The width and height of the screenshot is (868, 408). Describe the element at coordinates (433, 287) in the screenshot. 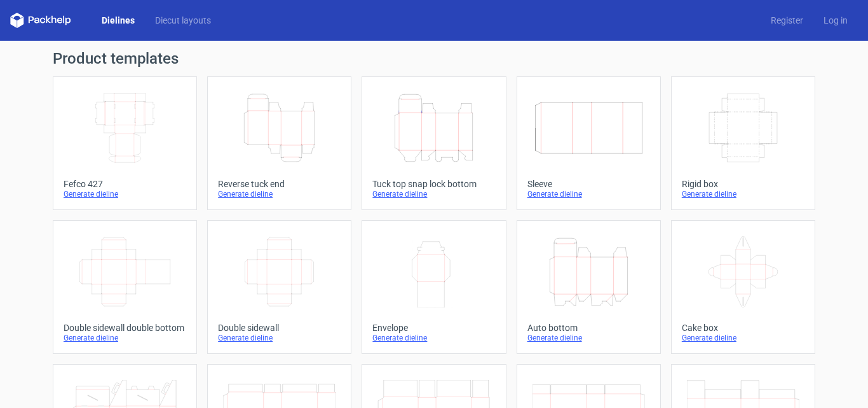

I see `a: EnvelopeGenerate dieline` at that location.